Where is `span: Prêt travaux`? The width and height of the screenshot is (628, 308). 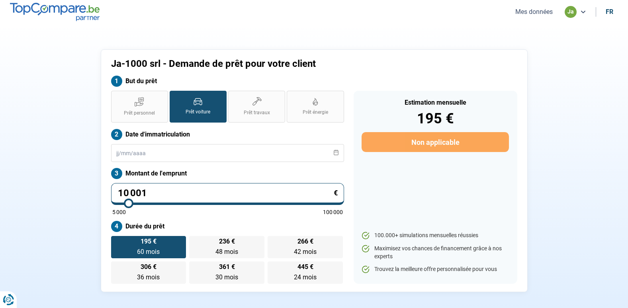 span: Prêt travaux is located at coordinates (257, 113).